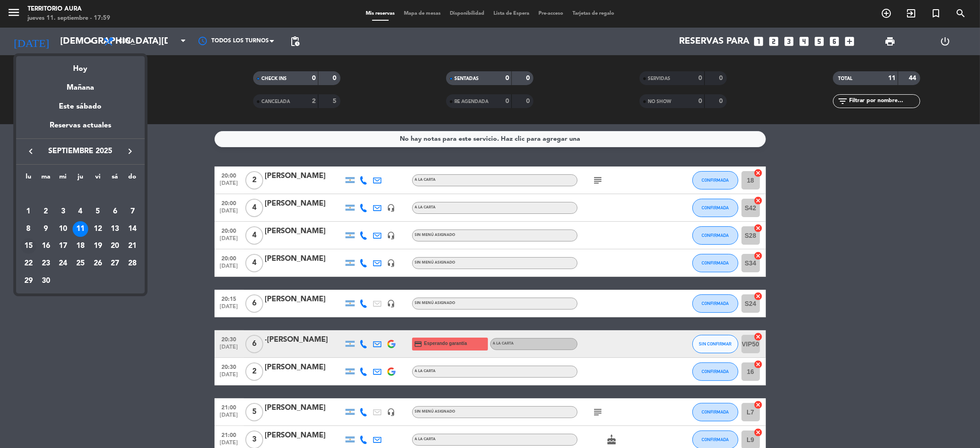 The image size is (980, 448). I want to click on th: miércoles, so click(63, 178).